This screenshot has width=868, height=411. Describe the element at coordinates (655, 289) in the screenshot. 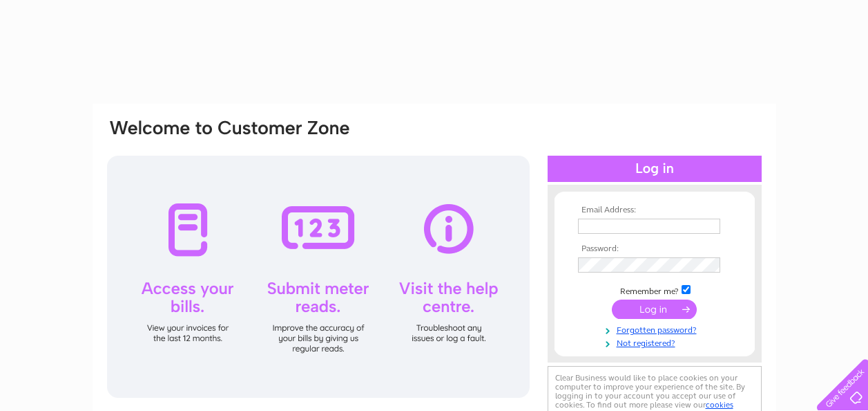

I see `td: Remember me?` at that location.